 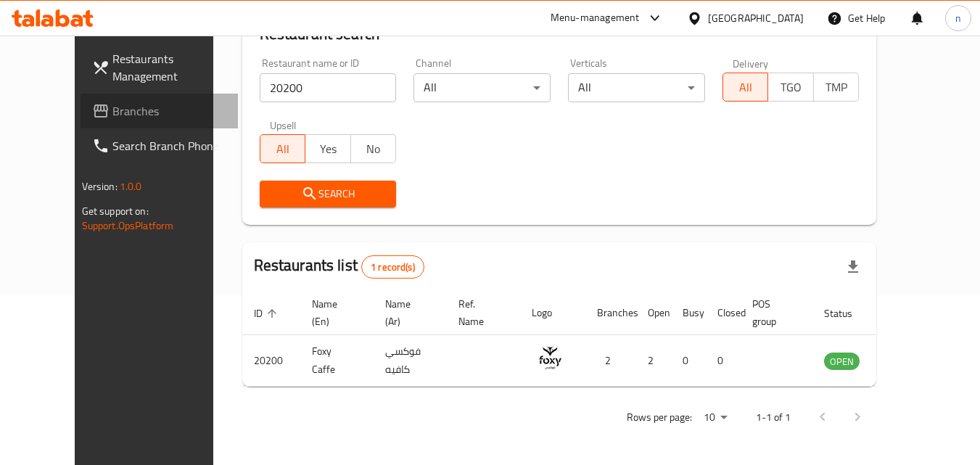 What do you see at coordinates (847, 314) in the screenshot?
I see `span: Status` at bounding box center [847, 314].